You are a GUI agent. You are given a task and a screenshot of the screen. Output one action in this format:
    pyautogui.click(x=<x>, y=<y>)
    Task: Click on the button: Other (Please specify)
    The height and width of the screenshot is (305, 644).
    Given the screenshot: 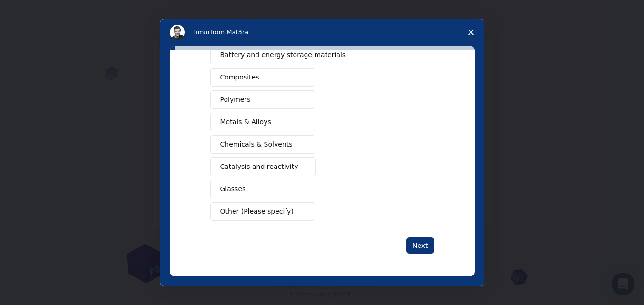 What is the action you would take?
    pyautogui.click(x=263, y=211)
    